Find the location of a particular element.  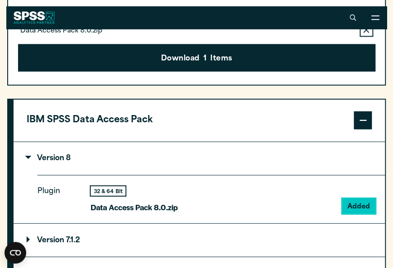

button: Added is located at coordinates (359, 206).